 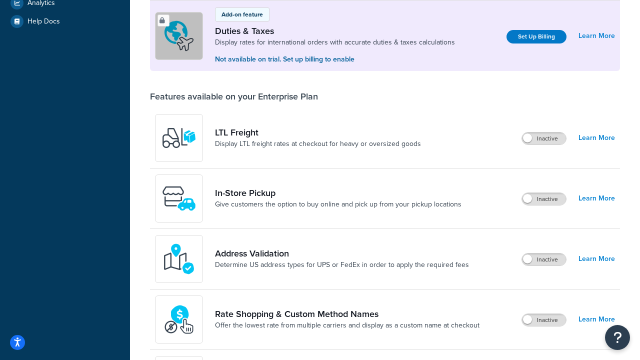 I want to click on img: y79ZsPf0fXUFUhFXDzUgf+ktZg5F2+ohG75+v3d2s1D9TjoU8PiyCIluIjV41seZevKCRuEjTPPOKHJsQcmKCXGdfprl3L4q7..., so click(x=179, y=138).